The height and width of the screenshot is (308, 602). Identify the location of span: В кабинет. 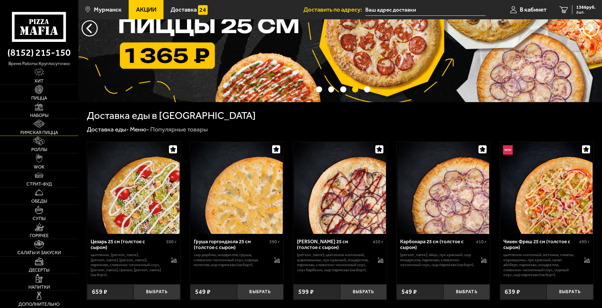
(533, 10).